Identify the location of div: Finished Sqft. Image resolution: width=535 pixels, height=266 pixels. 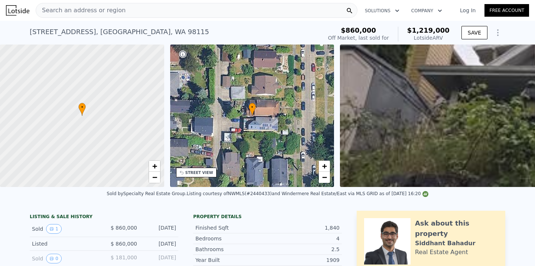
(231, 228).